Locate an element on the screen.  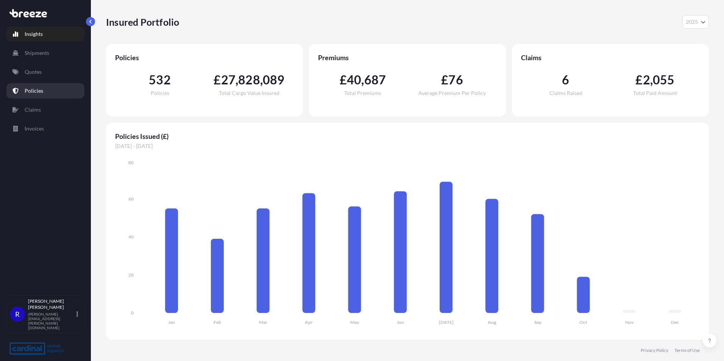
a: Shipments is located at coordinates (45, 53).